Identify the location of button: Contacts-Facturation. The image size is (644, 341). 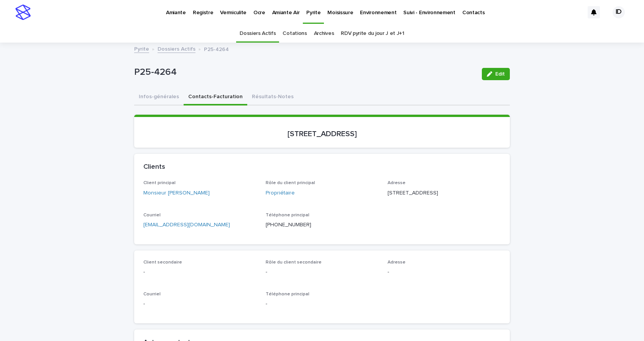
(216, 97).